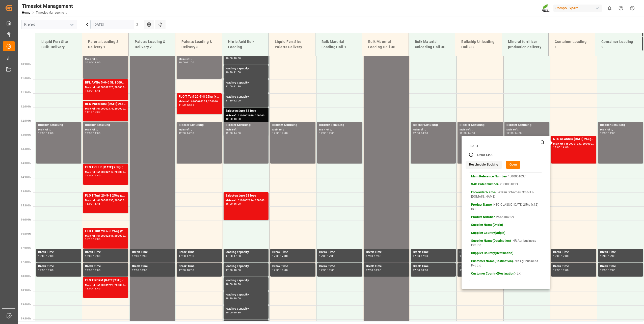 Image resolution: width=644 pixels, height=324 pixels. I want to click on div: Main ref : 6100002171, 2000001267, so click(105, 109).